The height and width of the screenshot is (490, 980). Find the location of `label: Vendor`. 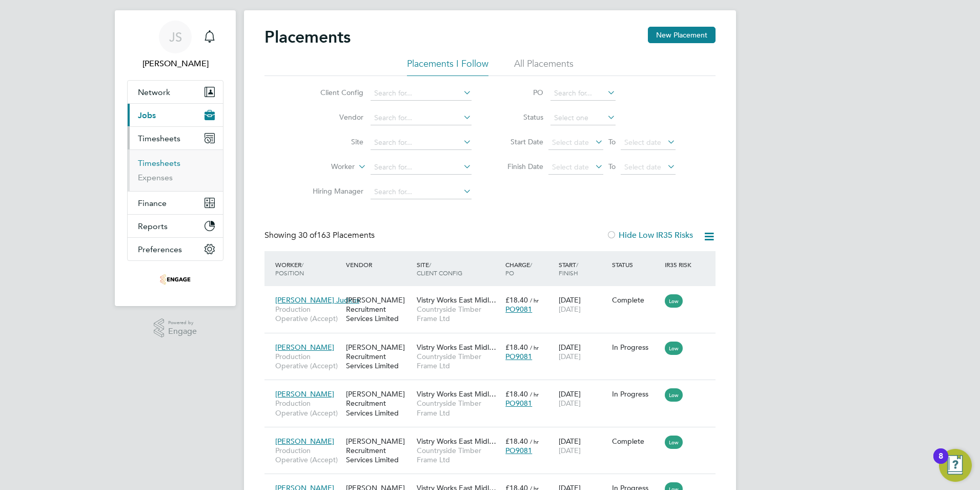

label: Vendor is located at coordinates (334, 117).